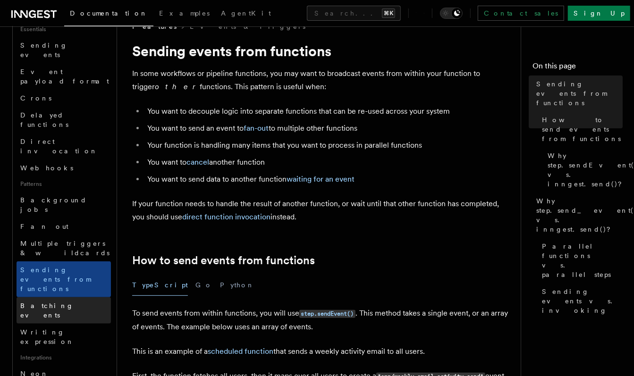  Describe the element at coordinates (64, 120) in the screenshot. I see `a: Delayed functions` at that location.